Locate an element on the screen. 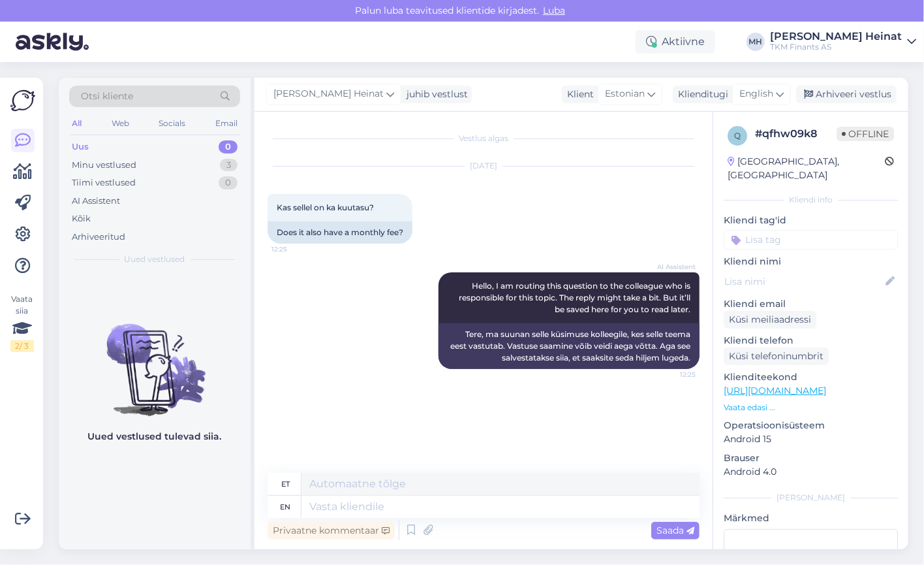 The height and width of the screenshot is (565, 924). div: Klienditugi is located at coordinates (700, 94).